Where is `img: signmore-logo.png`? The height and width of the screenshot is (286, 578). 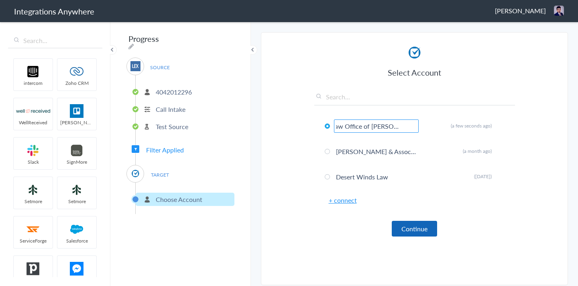
img: signmore-logo.png is located at coordinates (77, 150).